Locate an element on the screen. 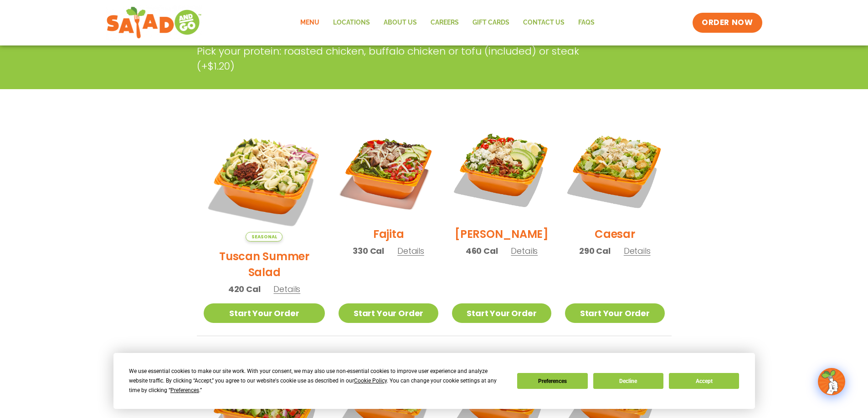 This screenshot has width=868, height=418. a: Careers is located at coordinates (445, 23).